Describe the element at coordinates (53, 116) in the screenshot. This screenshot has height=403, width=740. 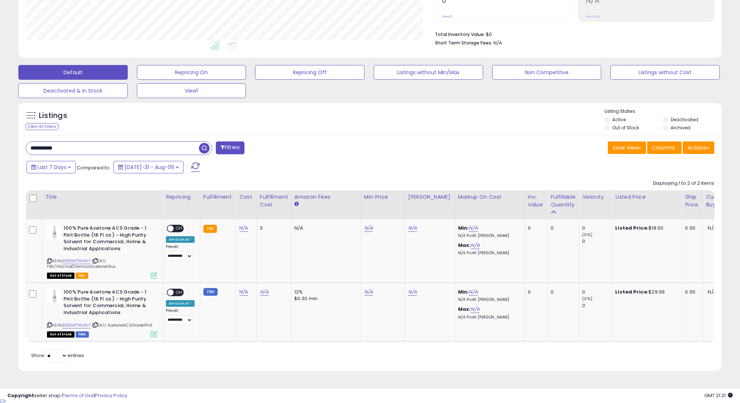
I see `h5: Listings` at that location.